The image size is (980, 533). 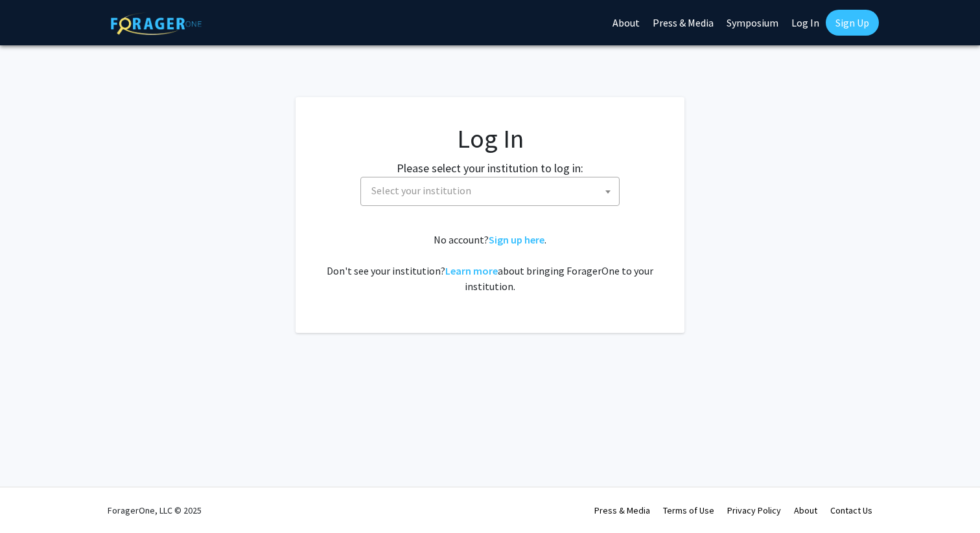 I want to click on a: Contact Us, so click(x=851, y=510).